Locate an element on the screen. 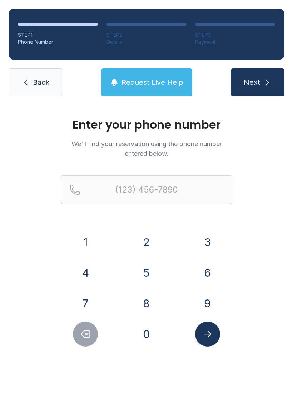 This screenshot has width=293, height=405. p: We'll find your reservation using the phone number entered below. is located at coordinates (146, 149).